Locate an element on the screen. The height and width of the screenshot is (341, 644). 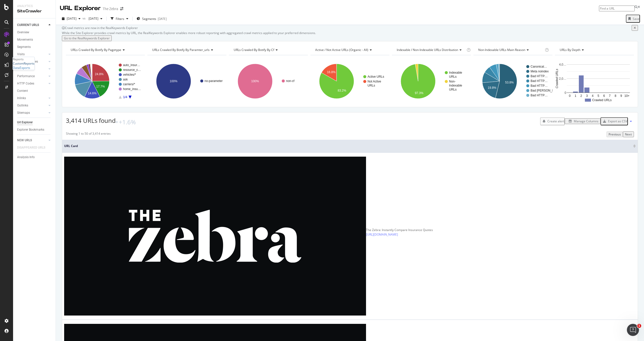
img: Equal is located at coordinates (117, 122).